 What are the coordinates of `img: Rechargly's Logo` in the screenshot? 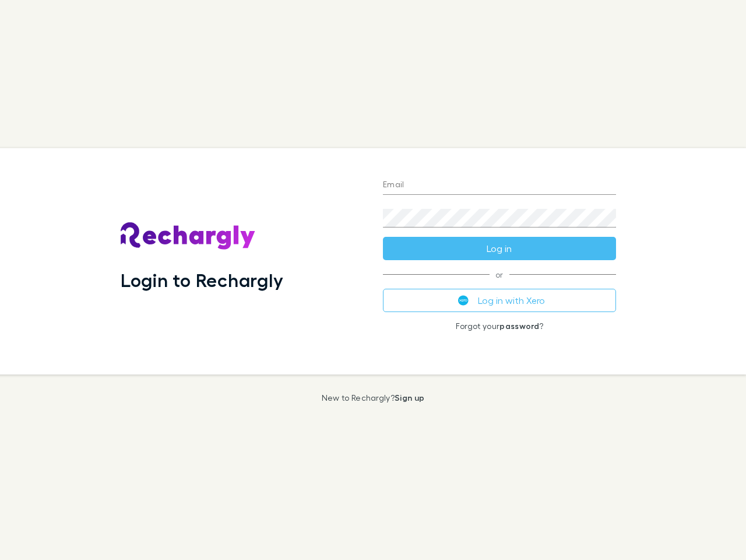 It's located at (188, 236).